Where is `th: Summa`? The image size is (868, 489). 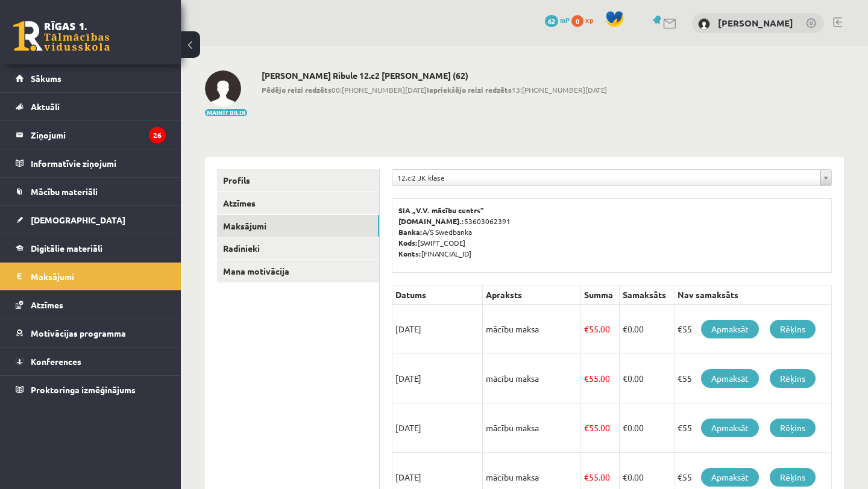
th: Summa is located at coordinates (601, 296).